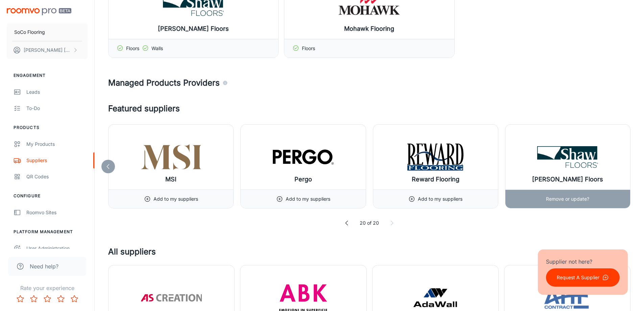 This screenshot has width=644, height=311. Describe the element at coordinates (157, 48) in the screenshot. I see `p: Walls` at that location.